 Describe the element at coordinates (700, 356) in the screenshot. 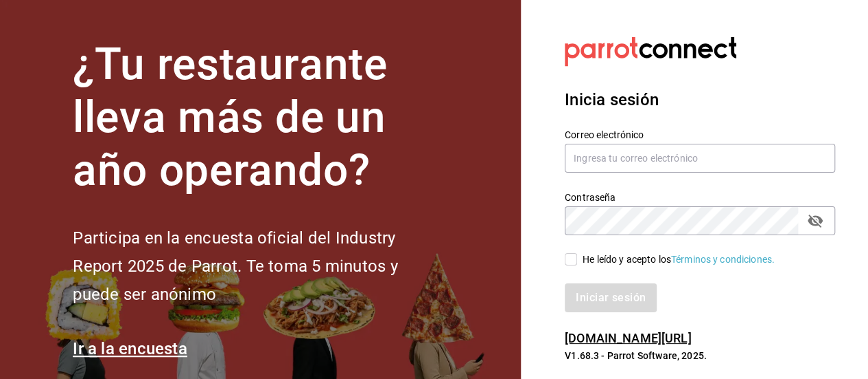

I see `p: V1.68.3 - Parrot Software, 2025.` at that location.